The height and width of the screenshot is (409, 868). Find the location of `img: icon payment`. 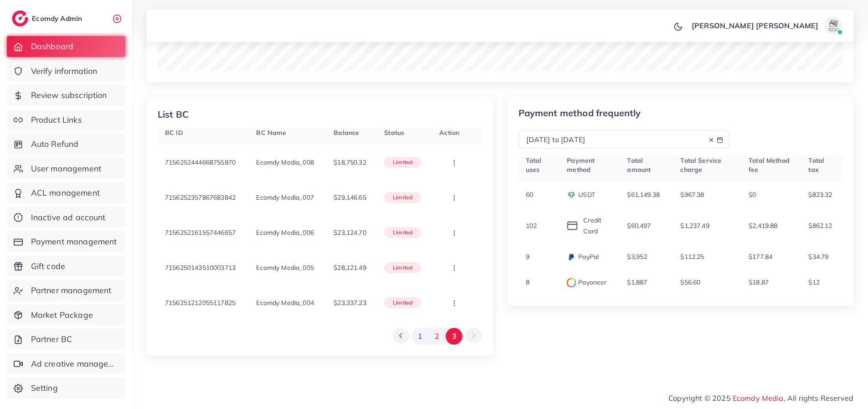

img: icon payment is located at coordinates (572, 226).